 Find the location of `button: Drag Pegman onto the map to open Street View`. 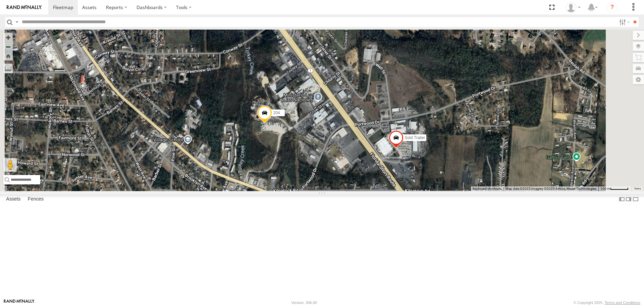

button: Drag Pegman onto the map to open Street View is located at coordinates (10, 165).